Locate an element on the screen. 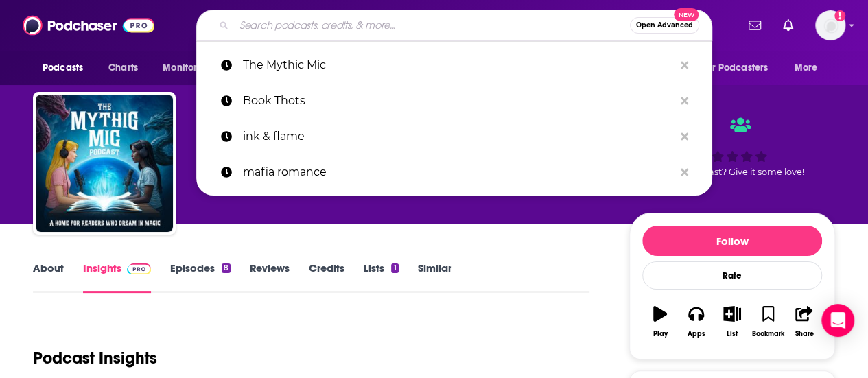 The image size is (868, 378). button: Play is located at coordinates (661, 322).